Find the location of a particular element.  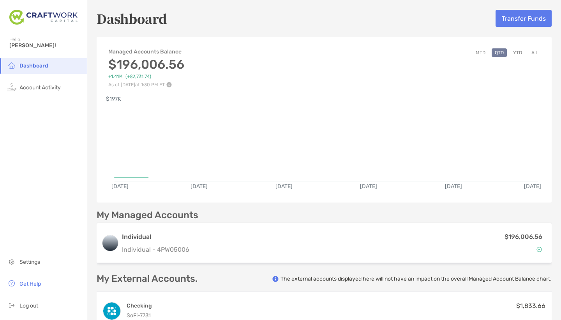

span: $1,833.66 is located at coordinates (531, 305).